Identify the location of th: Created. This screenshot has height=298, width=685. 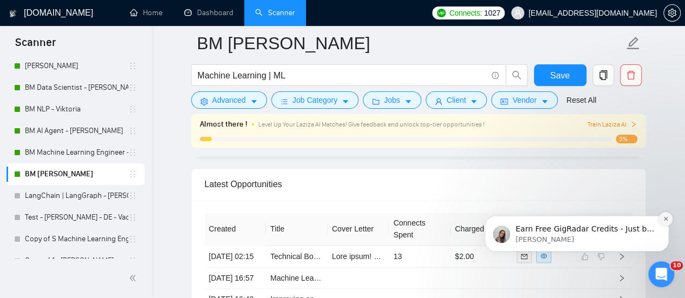
(235, 229).